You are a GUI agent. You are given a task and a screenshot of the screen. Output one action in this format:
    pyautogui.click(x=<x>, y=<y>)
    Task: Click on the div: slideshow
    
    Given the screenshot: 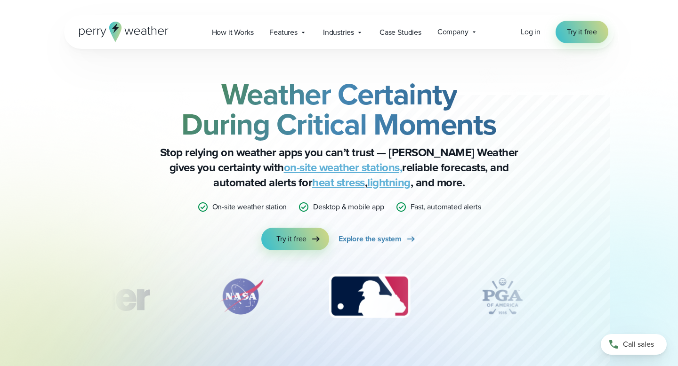 What is the action you would take?
    pyautogui.click(x=339, y=299)
    